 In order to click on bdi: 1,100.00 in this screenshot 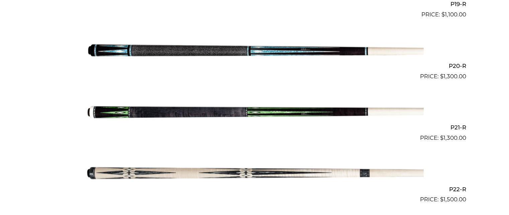, I will do `click(454, 14)`.